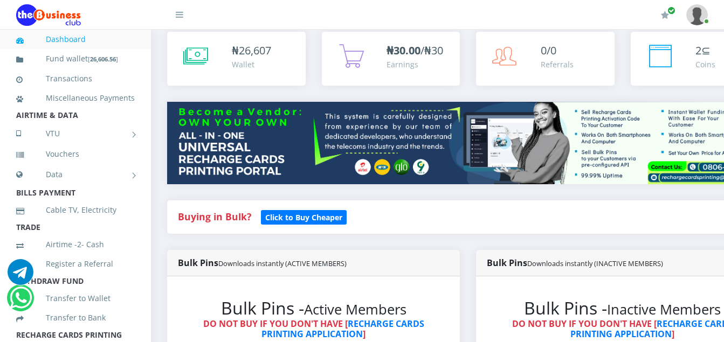  What do you see at coordinates (595, 264) in the screenshot?
I see `small: Downloads instantly (INACTIVE MEMBERS)` at bounding box center [595, 264].